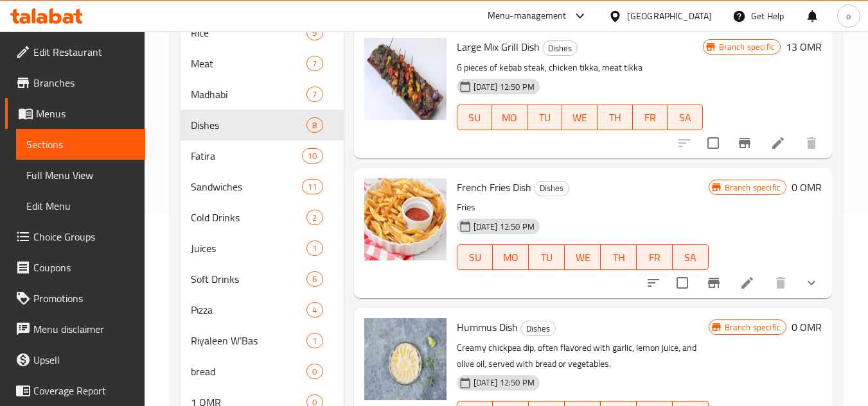 This screenshot has height=406, width=868. I want to click on a: Upsell, so click(75, 360).